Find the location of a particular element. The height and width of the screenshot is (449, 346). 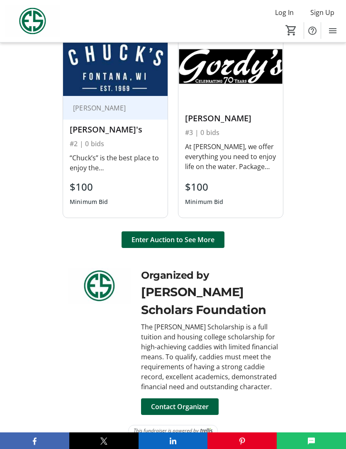

img: Chuck's is located at coordinates (115, 67).